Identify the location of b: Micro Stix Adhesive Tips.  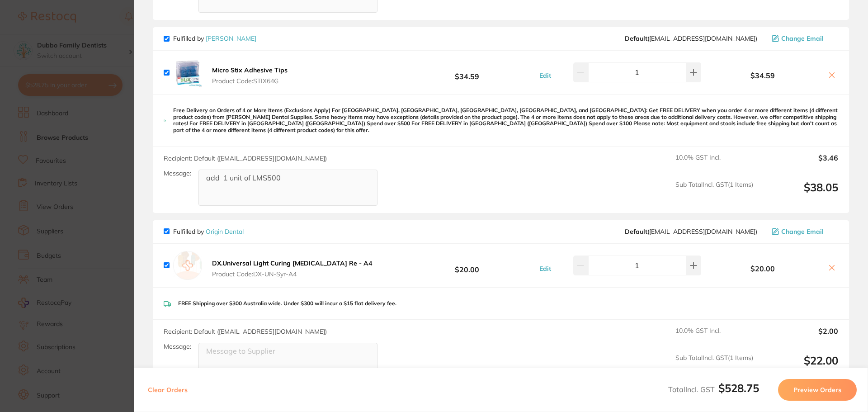
(249, 70).